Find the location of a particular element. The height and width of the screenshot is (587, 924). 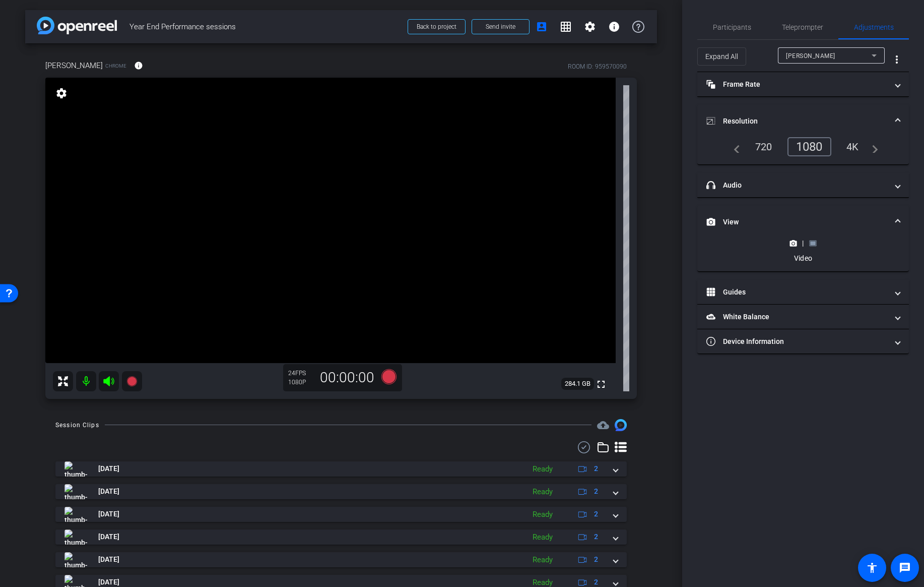

div: Session Clips is located at coordinates (77, 425).